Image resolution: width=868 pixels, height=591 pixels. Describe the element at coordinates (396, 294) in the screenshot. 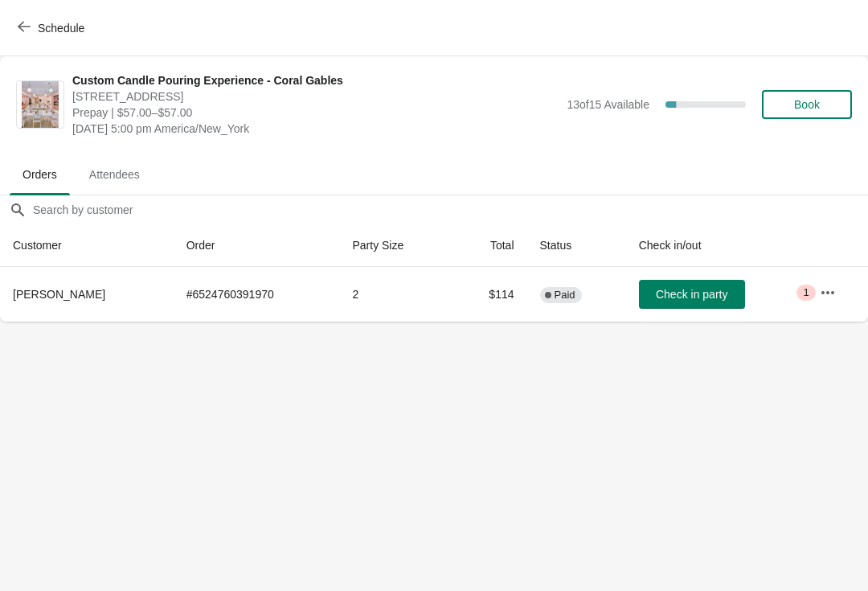

I see `td: 2` at that location.